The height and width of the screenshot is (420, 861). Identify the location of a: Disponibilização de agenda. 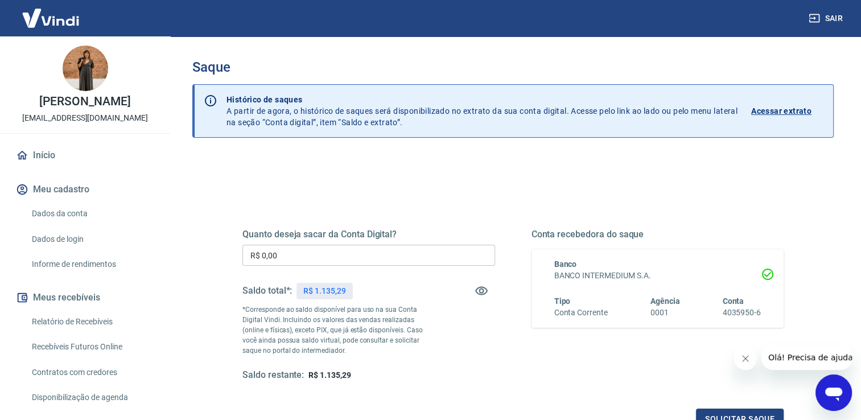
(92, 397).